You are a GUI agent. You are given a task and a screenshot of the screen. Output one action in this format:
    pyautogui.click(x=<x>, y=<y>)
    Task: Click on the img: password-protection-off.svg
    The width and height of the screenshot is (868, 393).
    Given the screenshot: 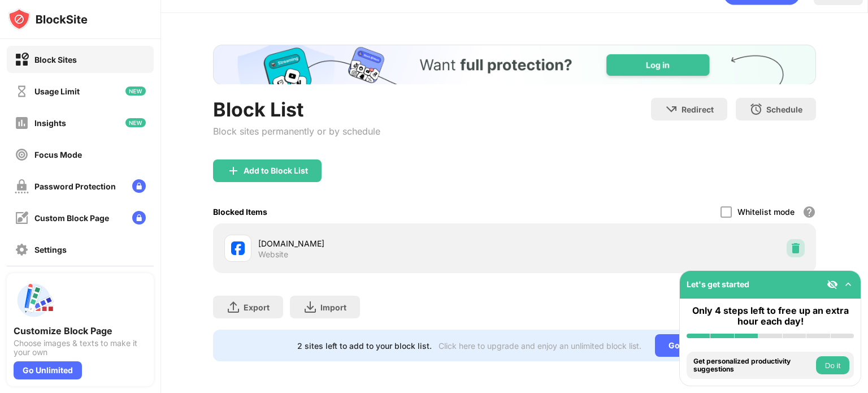 What is the action you would take?
    pyautogui.click(x=22, y=186)
    